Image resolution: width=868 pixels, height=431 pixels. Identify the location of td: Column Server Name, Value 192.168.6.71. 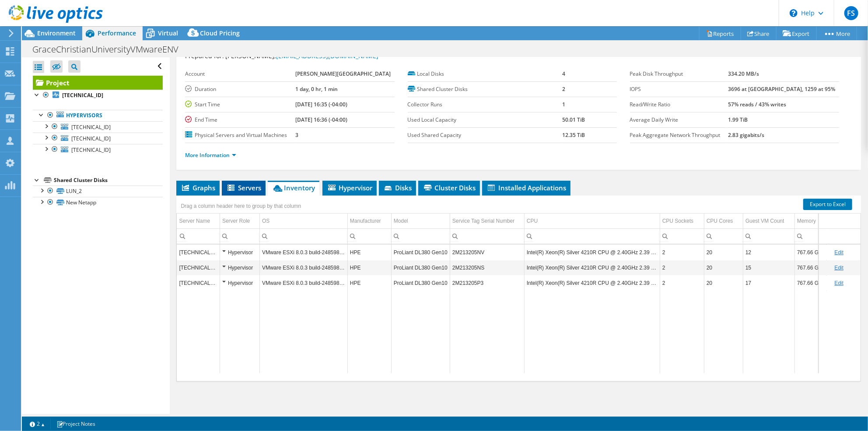
(198, 267).